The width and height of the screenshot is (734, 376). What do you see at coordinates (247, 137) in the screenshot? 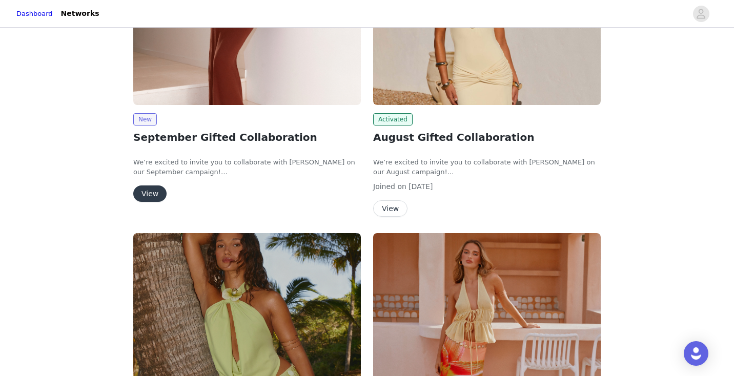
I see `h2: September Gifted Collaboration` at bounding box center [247, 137].